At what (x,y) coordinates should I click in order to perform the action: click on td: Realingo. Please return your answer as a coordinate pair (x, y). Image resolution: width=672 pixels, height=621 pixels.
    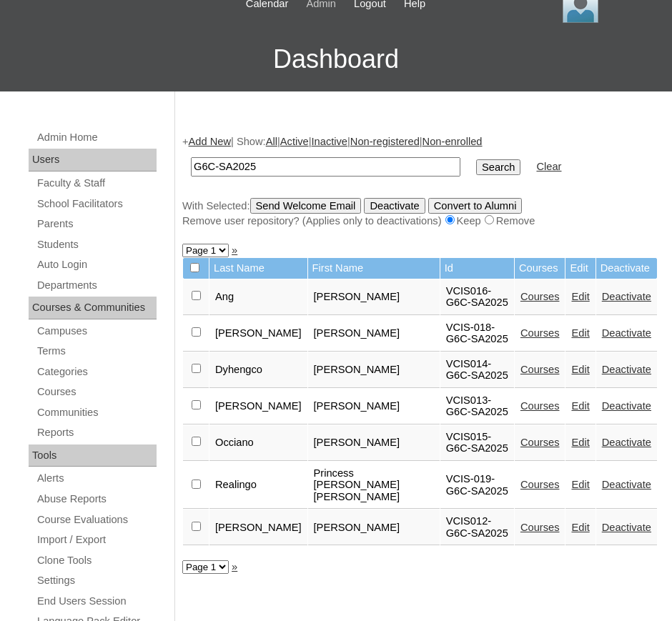
    Looking at the image, I should click on (258, 485).